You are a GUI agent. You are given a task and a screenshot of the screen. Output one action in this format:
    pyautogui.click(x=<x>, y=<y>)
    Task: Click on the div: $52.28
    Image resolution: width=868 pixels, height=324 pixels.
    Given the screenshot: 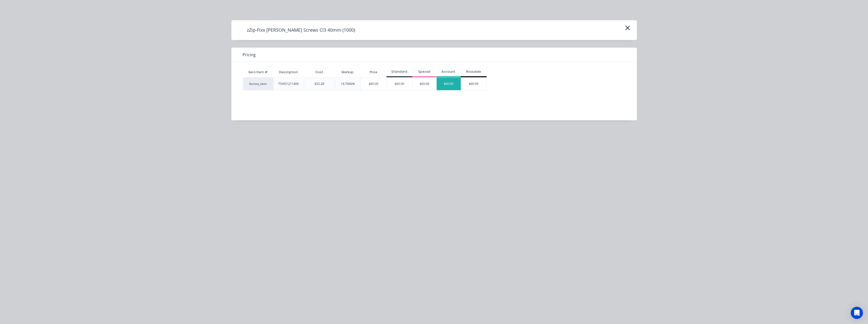 What is the action you would take?
    pyautogui.click(x=319, y=84)
    